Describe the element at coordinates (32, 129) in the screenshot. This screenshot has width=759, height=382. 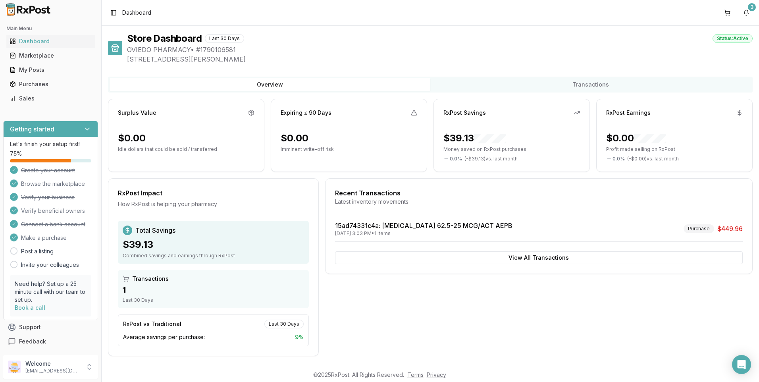
I see `h3: Getting started` at that location.